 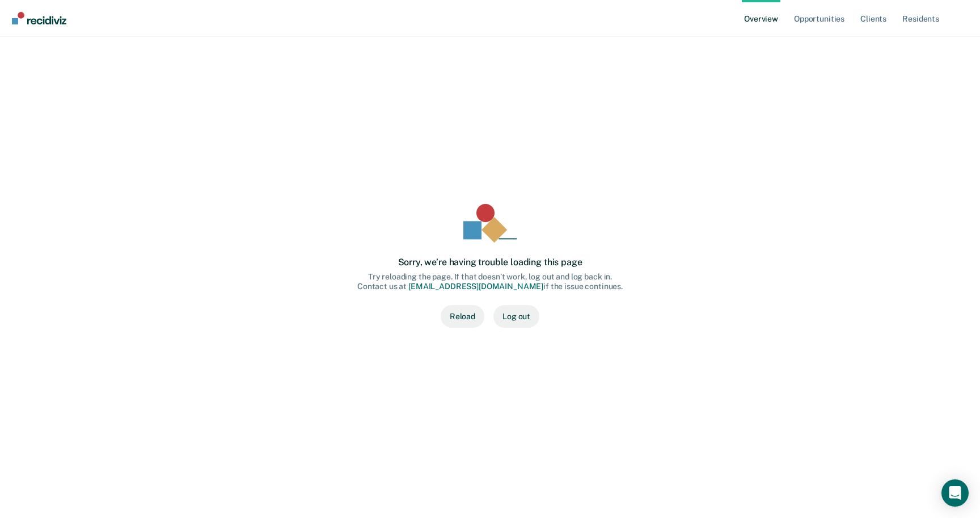 What do you see at coordinates (490, 262) in the screenshot?
I see `div: Sorry, we’re having trouble loading this page` at bounding box center [490, 262].